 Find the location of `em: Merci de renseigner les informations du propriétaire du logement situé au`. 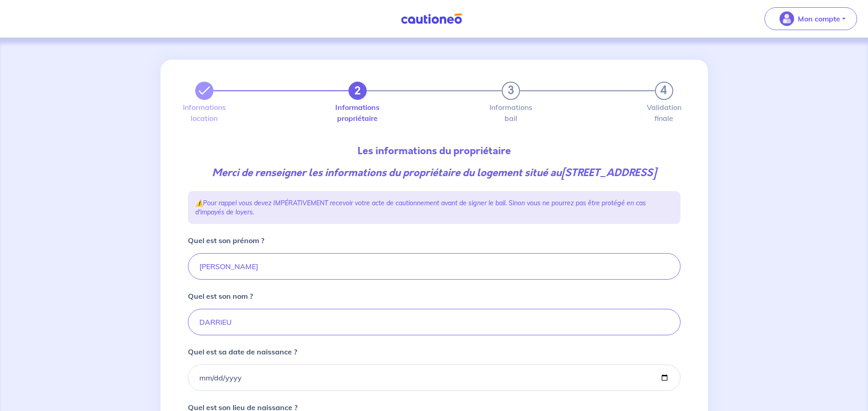

em: Merci de renseigner les informations du propriétaire du logement situé au is located at coordinates (434, 172).